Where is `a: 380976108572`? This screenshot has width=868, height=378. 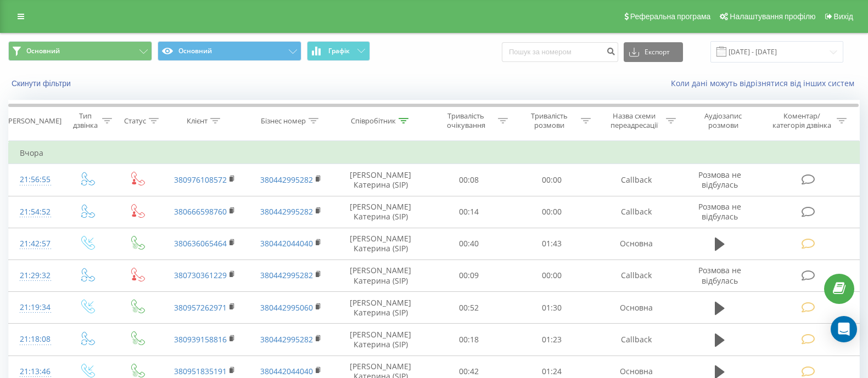 a: 380976108572 is located at coordinates (200, 179).